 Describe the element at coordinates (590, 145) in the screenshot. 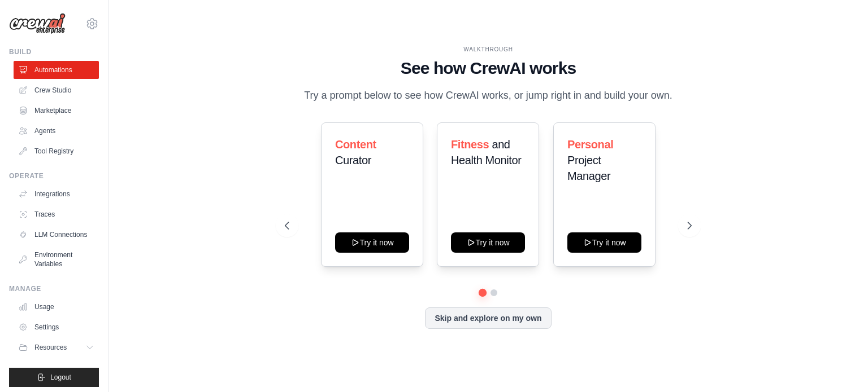

I see `span: Personal` at that location.